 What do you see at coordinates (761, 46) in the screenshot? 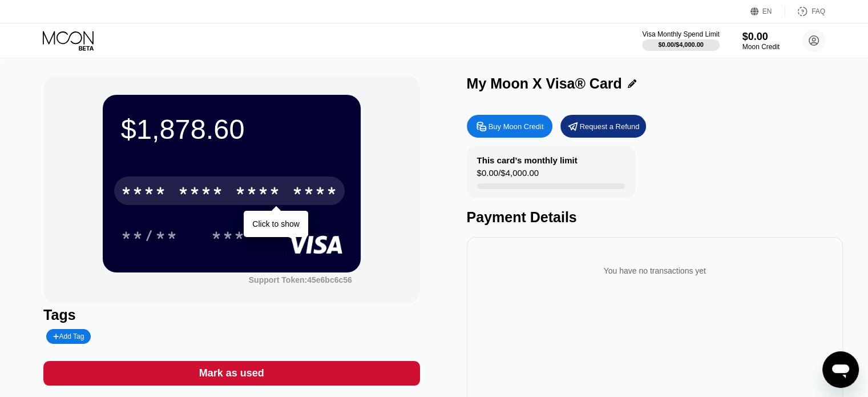
I see `div: Moon Credit` at bounding box center [761, 46].